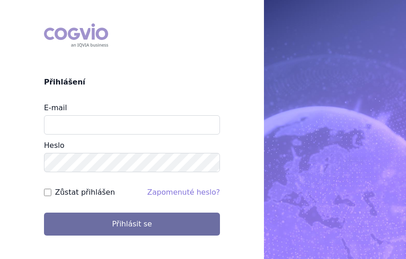  What do you see at coordinates (76, 35) in the screenshot?
I see `div: COGVIO` at bounding box center [76, 35].